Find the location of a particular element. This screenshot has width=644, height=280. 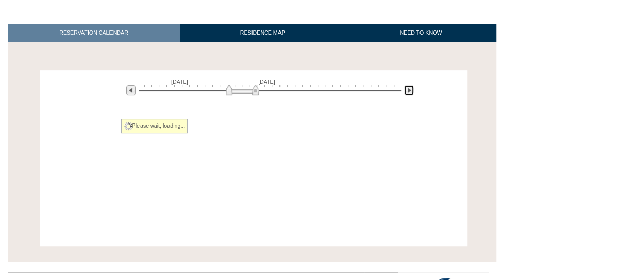

a: NEED TO KNOW is located at coordinates (420, 33).